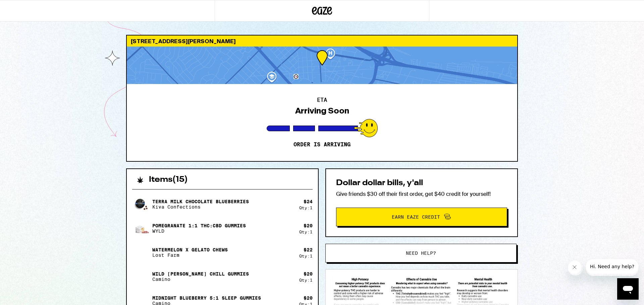  What do you see at coordinates (421, 217) in the screenshot?
I see `button: Earn Eaze Credit` at bounding box center [421, 217].